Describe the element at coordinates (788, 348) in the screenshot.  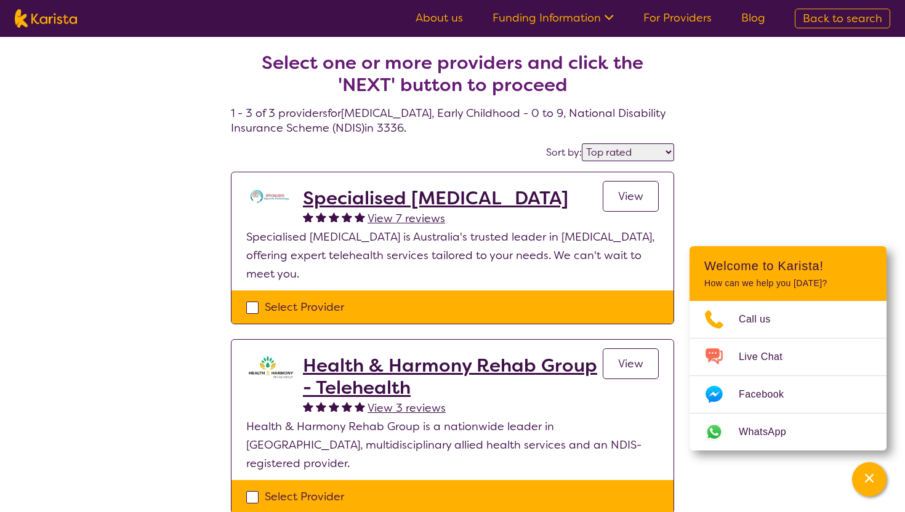
I see `div: Channel Menu` at that location.